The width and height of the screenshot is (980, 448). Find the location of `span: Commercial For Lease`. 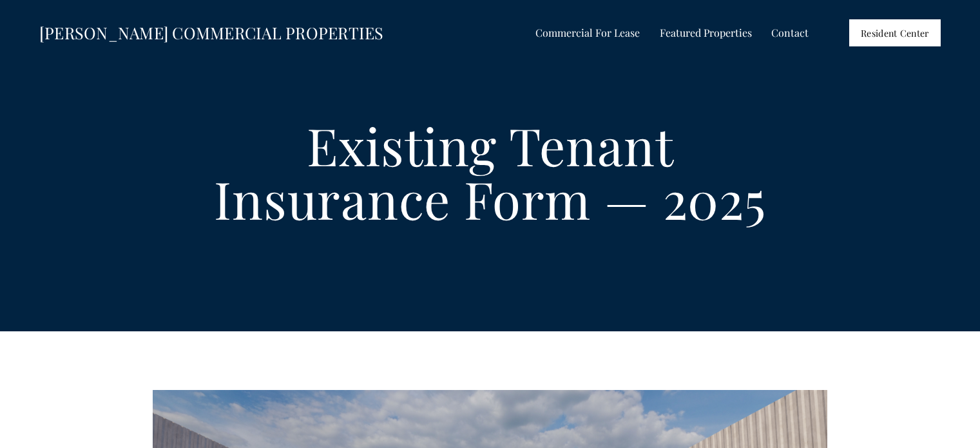

span: Commercial For Lease is located at coordinates (587, 33).